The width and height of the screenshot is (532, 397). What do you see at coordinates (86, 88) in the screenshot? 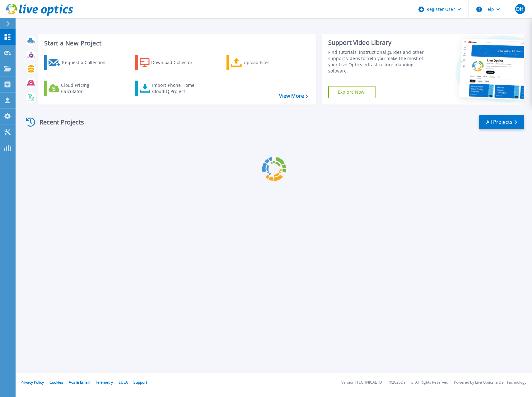
I see `div: Cloud Pricing Calculator` at bounding box center [86, 88].